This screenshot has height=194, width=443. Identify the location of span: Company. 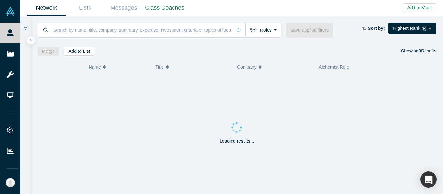
(247, 67).